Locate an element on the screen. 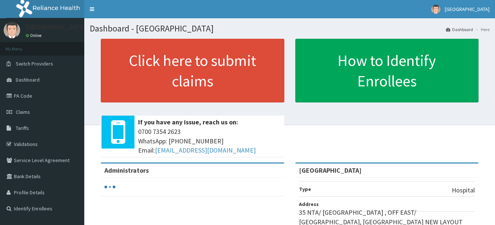 Image resolution: width=495 pixels, height=225 pixels. a: Click here to submit claims is located at coordinates (192, 71).